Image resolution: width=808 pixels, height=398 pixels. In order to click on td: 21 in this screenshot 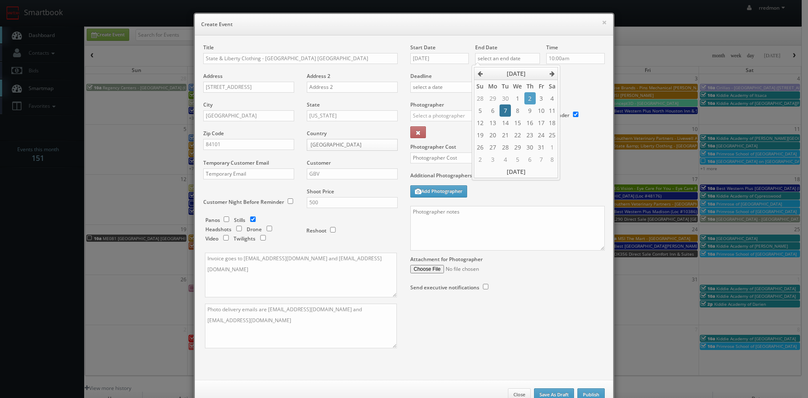, I will do `click(505, 135)`.